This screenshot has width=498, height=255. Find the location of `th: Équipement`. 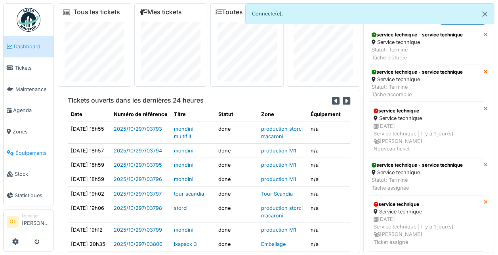

th: Équipement is located at coordinates (329, 115).